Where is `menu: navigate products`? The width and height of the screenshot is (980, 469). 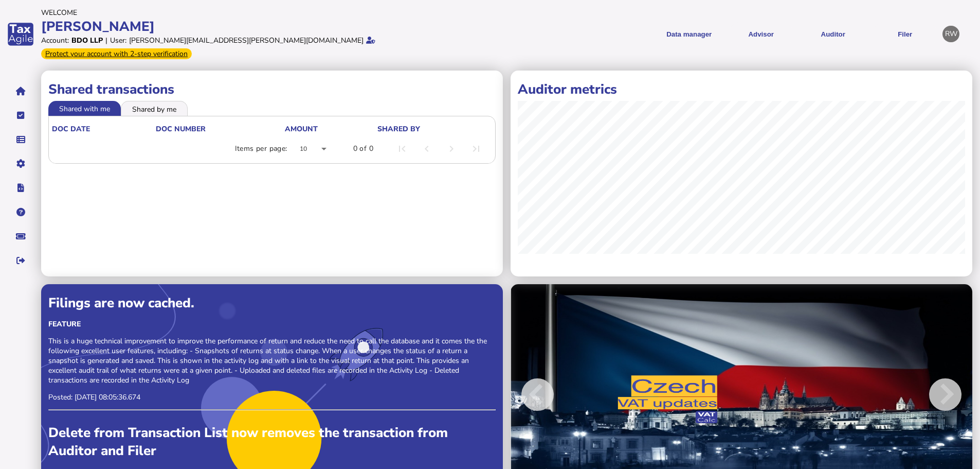 menu: navigate products is located at coordinates (715, 34).